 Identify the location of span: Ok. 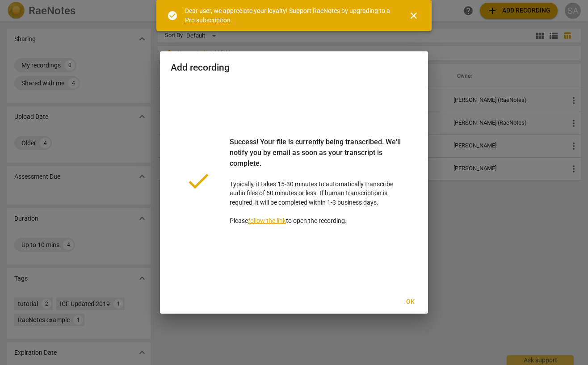
(410, 302).